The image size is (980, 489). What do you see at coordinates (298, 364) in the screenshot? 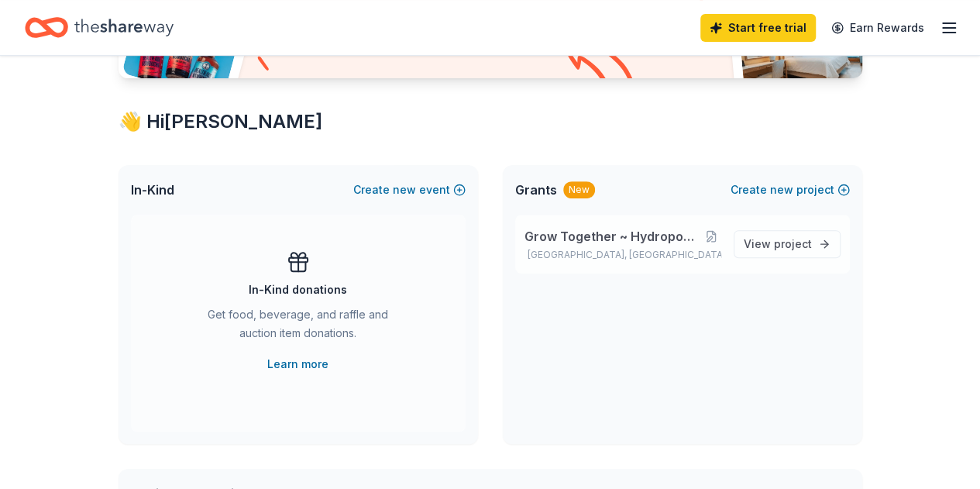
I see `a: Learn more` at bounding box center [298, 364].